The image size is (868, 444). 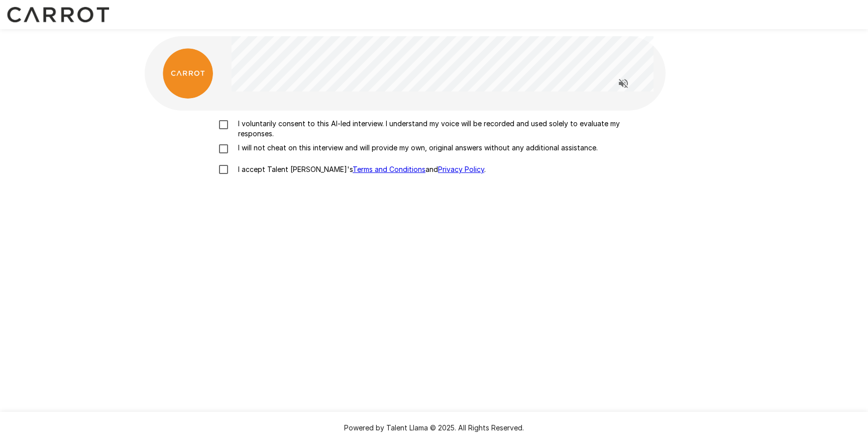 I want to click on p: I will not cheat on this interview and will provide my own, original answers without any addition..., so click(x=416, y=148).